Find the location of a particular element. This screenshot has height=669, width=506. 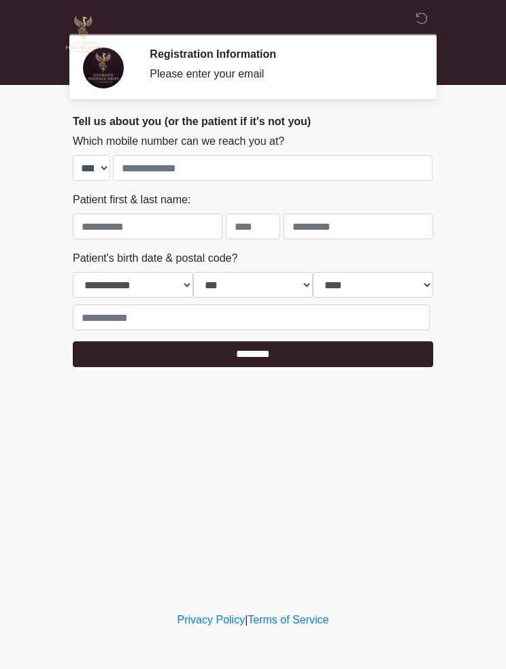

a: Privacy Policy is located at coordinates (211, 619).